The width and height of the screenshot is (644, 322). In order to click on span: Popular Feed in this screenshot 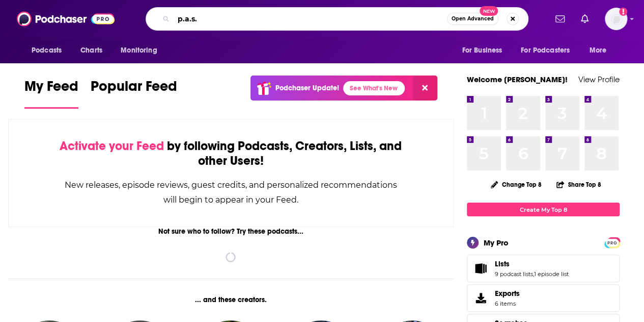, I will do `click(134, 90)`.